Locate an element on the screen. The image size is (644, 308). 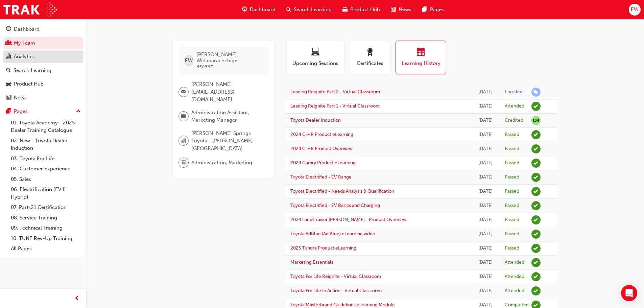
div: Enrolled is located at coordinates (513, 92).